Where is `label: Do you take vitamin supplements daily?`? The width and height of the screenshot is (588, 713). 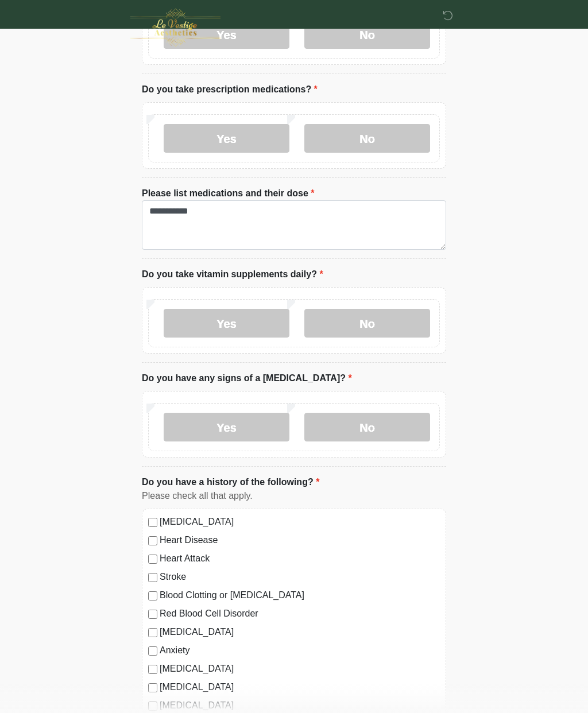 label: Do you take vitamin supplements daily? is located at coordinates (232, 274).